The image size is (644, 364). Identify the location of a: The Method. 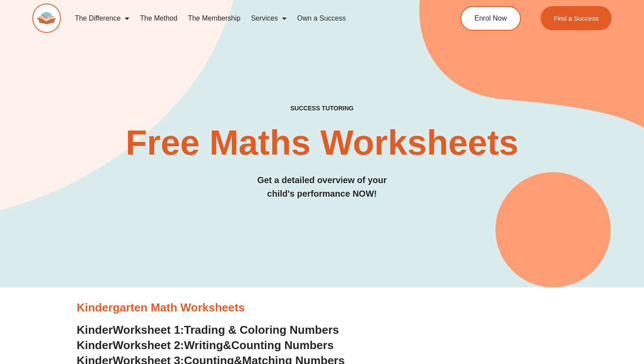
(158, 18).